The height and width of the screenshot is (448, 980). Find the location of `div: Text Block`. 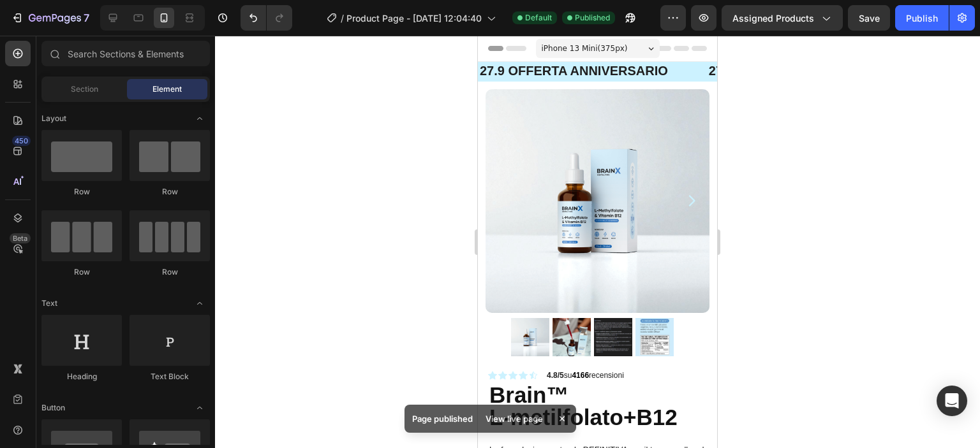

div: Text Block is located at coordinates (170, 376).